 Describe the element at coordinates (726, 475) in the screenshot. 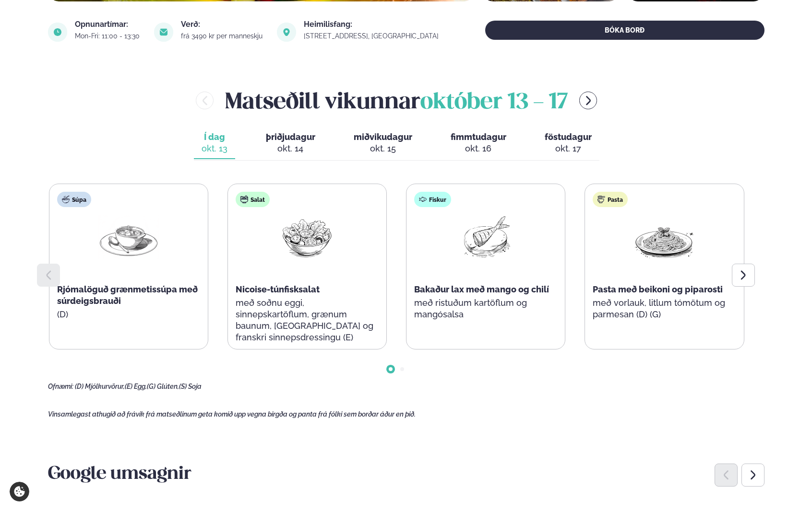

I see `div: Previous slide` at that location.